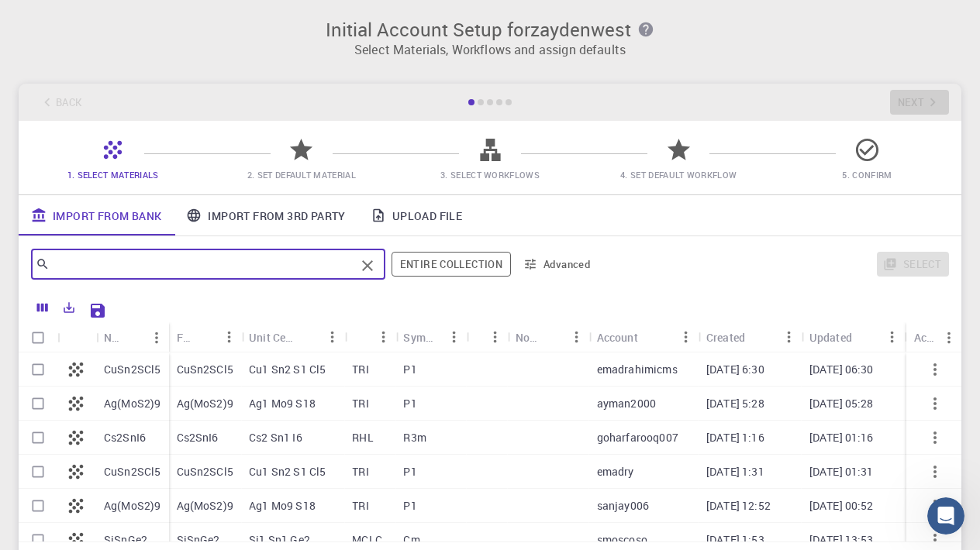  What do you see at coordinates (301, 174) in the screenshot?
I see `span: 2. Set Default Material` at bounding box center [301, 174].